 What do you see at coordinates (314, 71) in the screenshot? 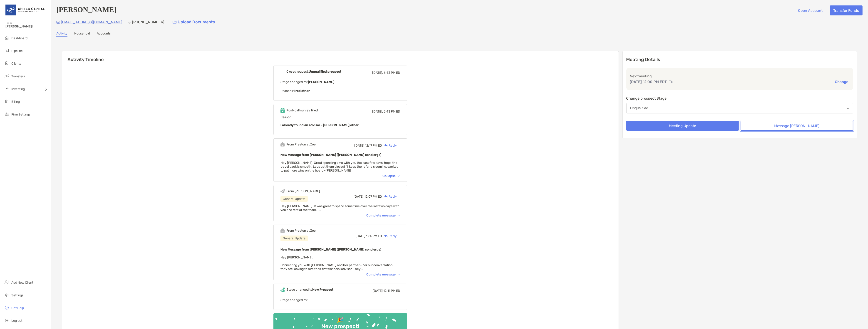
I see `div: Closed request,` at bounding box center [314, 71].